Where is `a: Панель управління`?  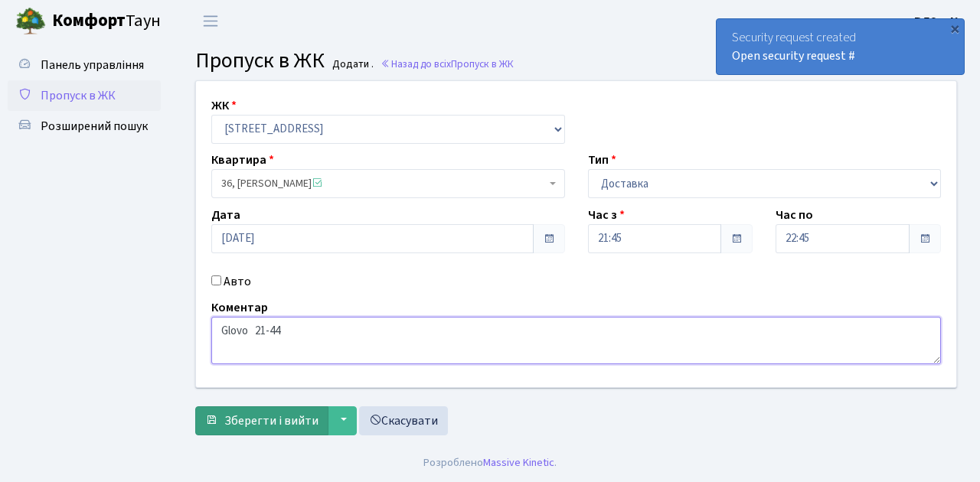
a: Панель управління is located at coordinates (84, 65).